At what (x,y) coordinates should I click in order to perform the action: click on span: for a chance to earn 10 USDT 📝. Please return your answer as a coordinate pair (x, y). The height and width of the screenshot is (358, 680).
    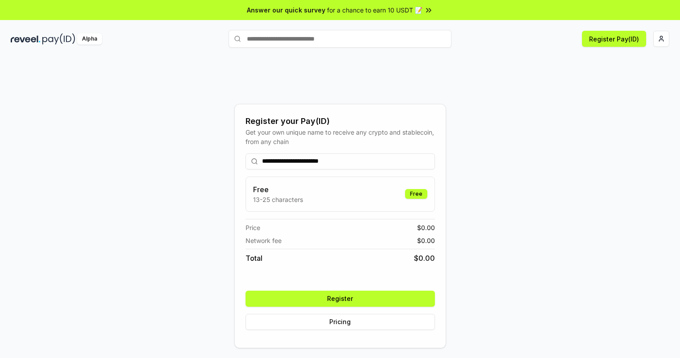
    Looking at the image, I should click on (375, 10).